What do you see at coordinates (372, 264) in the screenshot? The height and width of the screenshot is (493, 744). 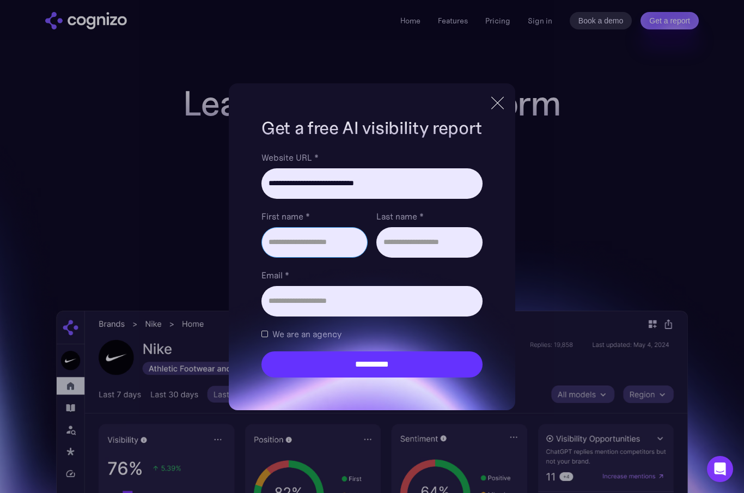 I see `form: Brand Report Form` at bounding box center [372, 264].